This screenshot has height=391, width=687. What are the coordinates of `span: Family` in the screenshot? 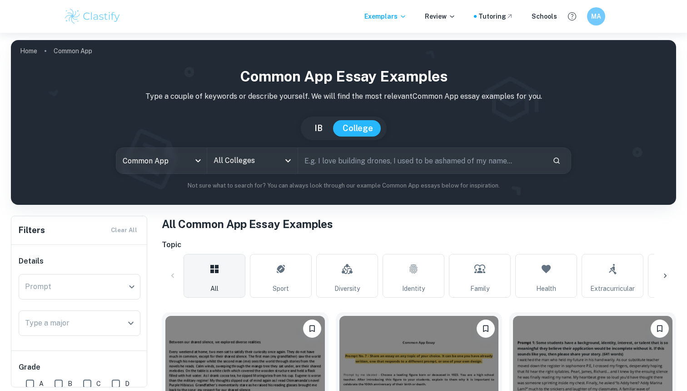 It's located at (480, 288).